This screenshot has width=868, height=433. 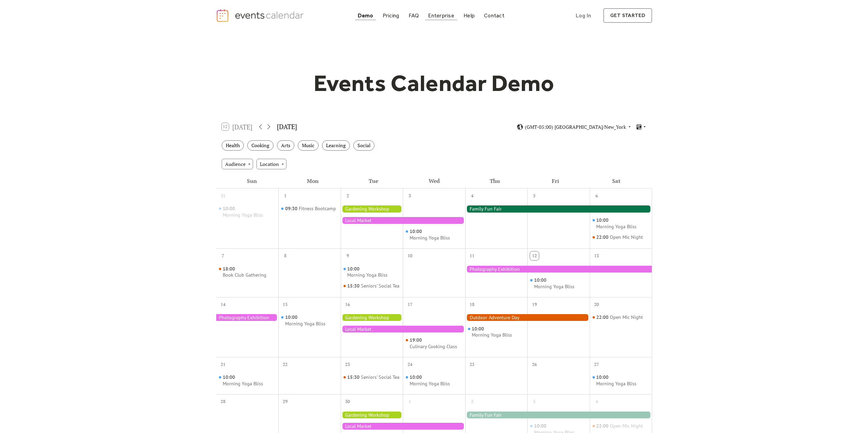 I want to click on a: FAQ, so click(x=414, y=16).